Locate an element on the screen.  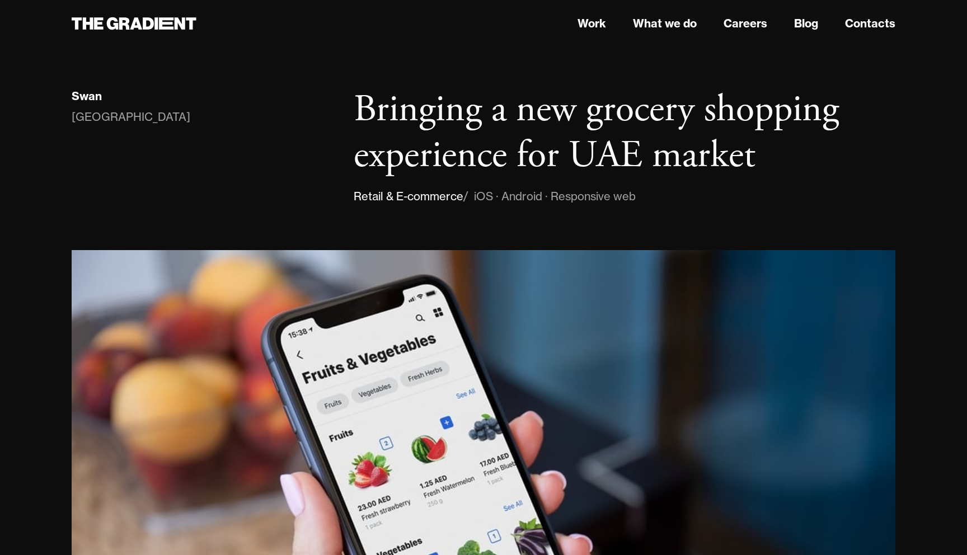
h1: Bringing a new grocery shopping experience for UAE market is located at coordinates (624, 133).